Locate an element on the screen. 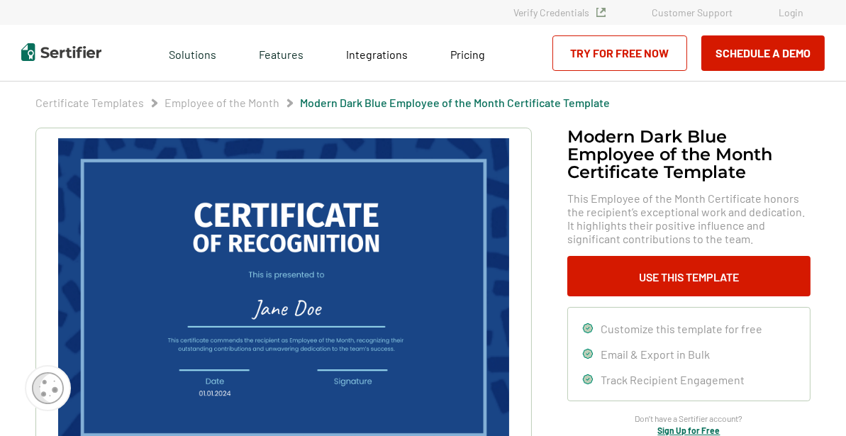 This screenshot has height=436, width=846. div: Breadcrumb is located at coordinates (323, 103).